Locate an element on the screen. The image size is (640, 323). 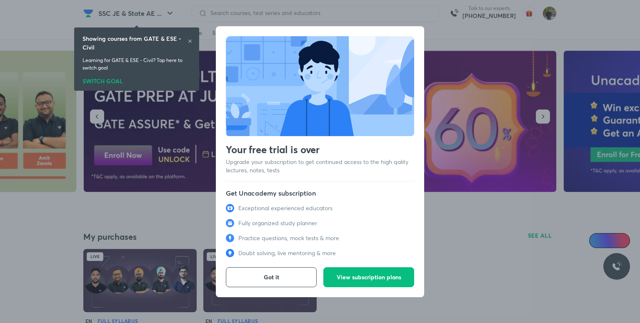
p: Learning for GATE & ESE - Civil? Tap here to switch goal is located at coordinates (137, 64).